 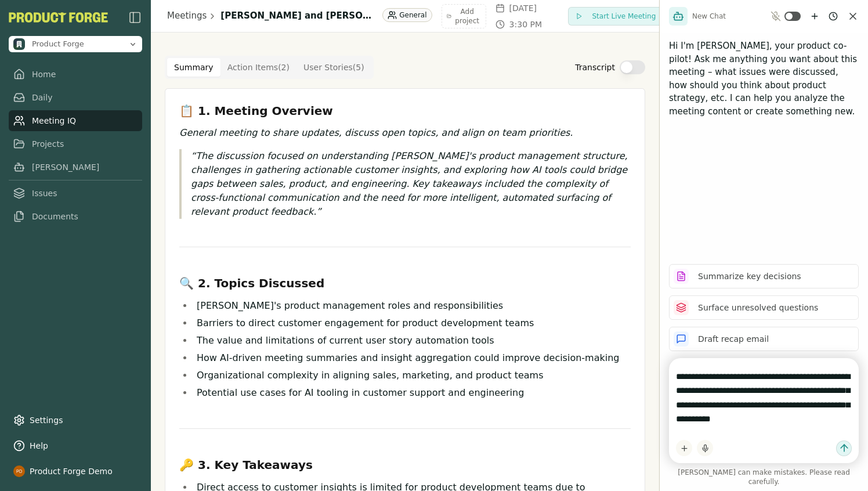 What do you see at coordinates (76, 471) in the screenshot?
I see `button: Product Forge Demo` at bounding box center [76, 471].